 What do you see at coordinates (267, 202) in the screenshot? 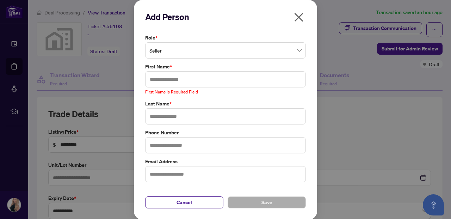
I see `button: Save` at bounding box center [267, 202].